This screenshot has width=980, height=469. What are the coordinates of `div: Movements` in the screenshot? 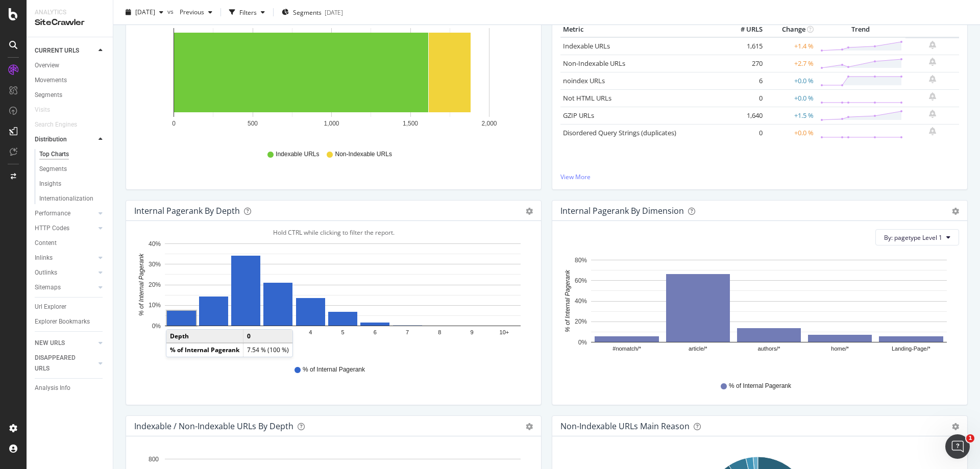 It's located at (50, 80).